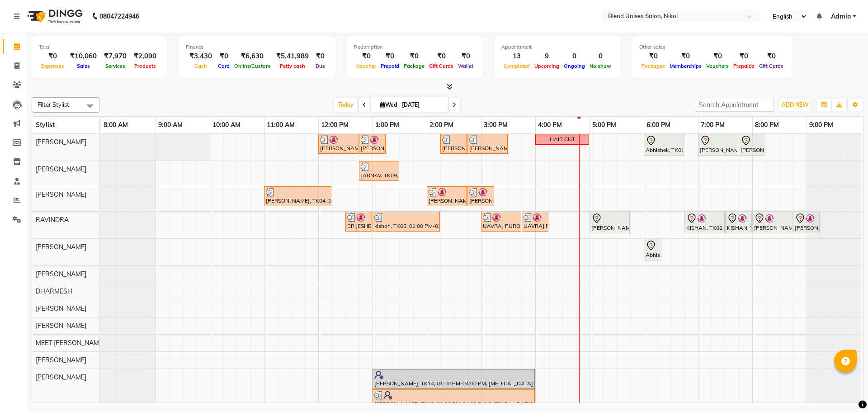 This screenshot has width=868, height=412. Describe the element at coordinates (281, 125) in the screenshot. I see `a: 11:00 AM` at that location.